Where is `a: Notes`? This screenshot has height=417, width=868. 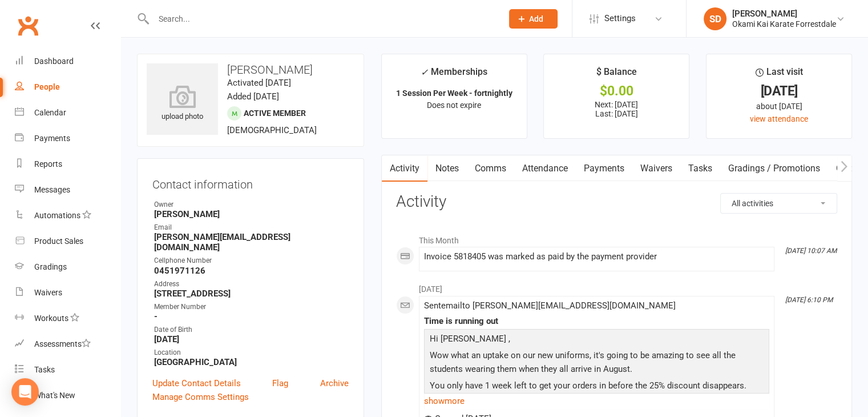 a: Notes is located at coordinates (447, 169).